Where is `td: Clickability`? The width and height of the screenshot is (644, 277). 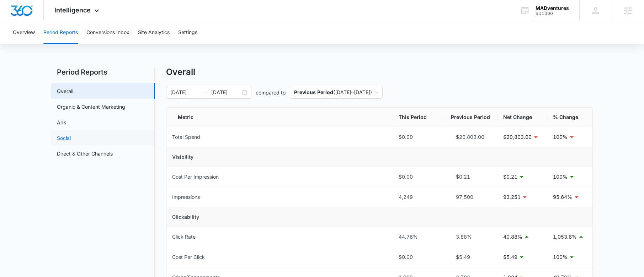 td: Clickability is located at coordinates (380, 217).